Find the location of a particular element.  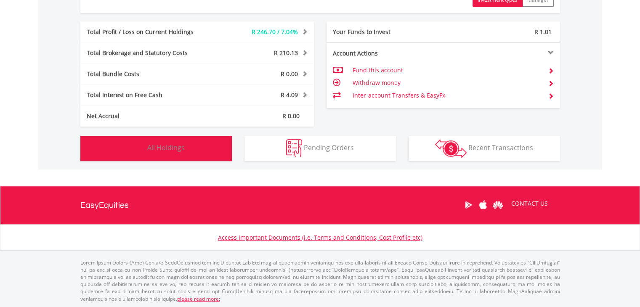

div: Total Brokerage and Statutory Costs is located at coordinates (149, 53).